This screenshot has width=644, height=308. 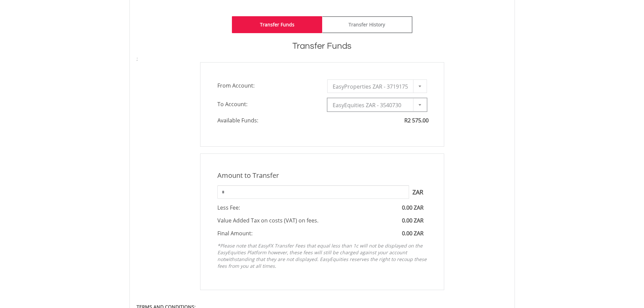 I want to click on div: Amount to Transfer, so click(x=322, y=176).